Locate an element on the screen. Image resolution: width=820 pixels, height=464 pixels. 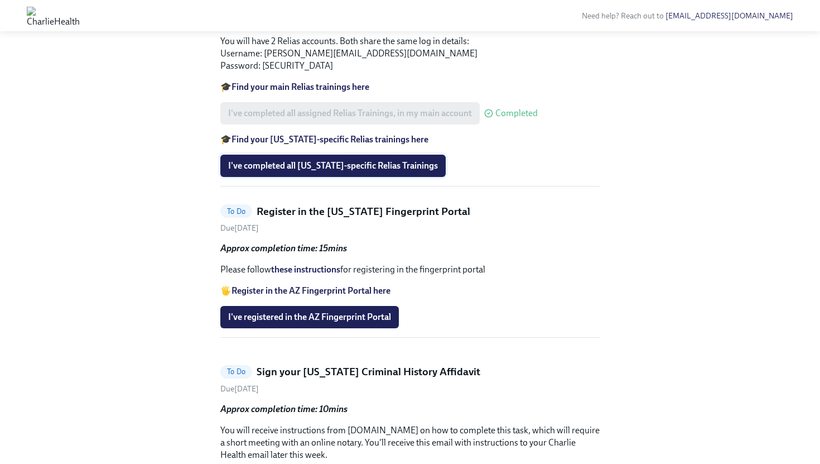
strong: Find your main Relias trainings here is located at coordinates (300, 87).